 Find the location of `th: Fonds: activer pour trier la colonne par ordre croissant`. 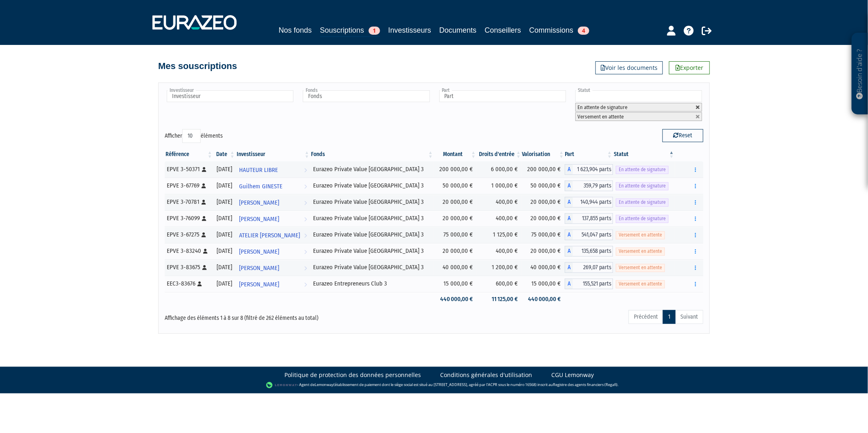

th: Fonds: activer pour trier la colonne par ordre croissant is located at coordinates (373, 155).